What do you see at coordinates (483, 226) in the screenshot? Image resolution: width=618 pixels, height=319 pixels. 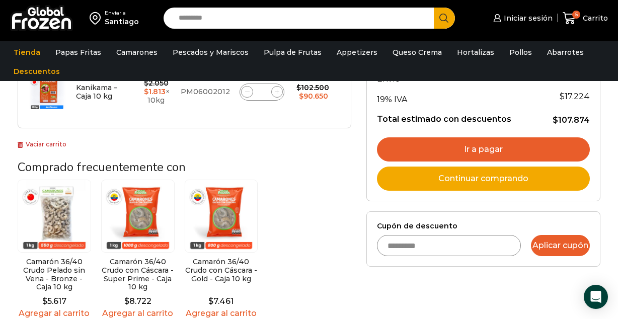 I see `label: Cupón de descuento` at bounding box center [483, 226].